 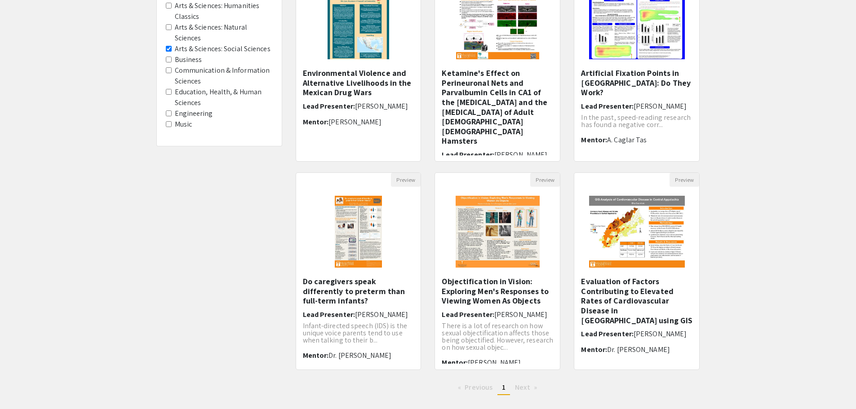 What do you see at coordinates (222, 49) in the screenshot?
I see `label: Arts & Sciences: Social Sciences` at bounding box center [222, 49].